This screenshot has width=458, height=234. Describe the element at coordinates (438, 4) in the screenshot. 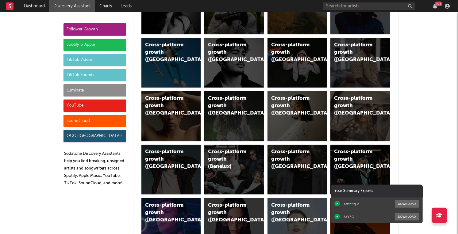

I see `div: 99 +` at that location.